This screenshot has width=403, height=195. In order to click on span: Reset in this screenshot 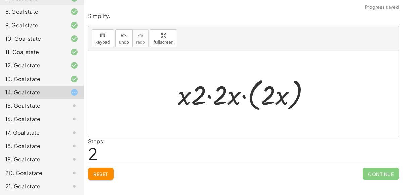, I will do `click(101, 174)`.